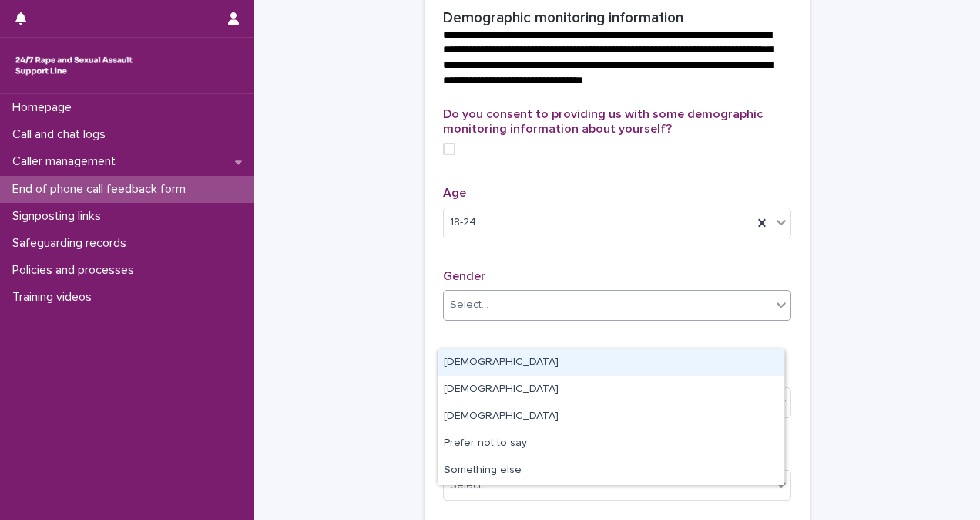  What do you see at coordinates (603, 121) in the screenshot?
I see `span: Do you consent to providing us with some demographic monitoring information about yourself?` at bounding box center [603, 121].